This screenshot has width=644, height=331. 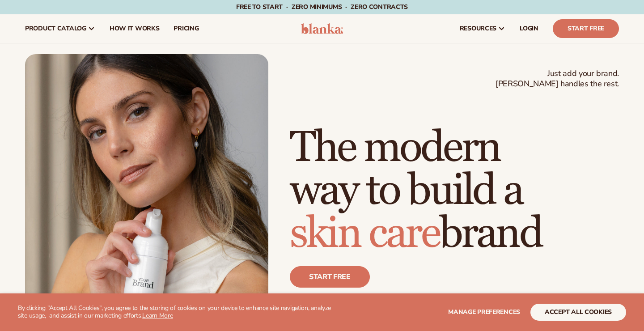 I want to click on a: Start Free, so click(x=586, y=28).